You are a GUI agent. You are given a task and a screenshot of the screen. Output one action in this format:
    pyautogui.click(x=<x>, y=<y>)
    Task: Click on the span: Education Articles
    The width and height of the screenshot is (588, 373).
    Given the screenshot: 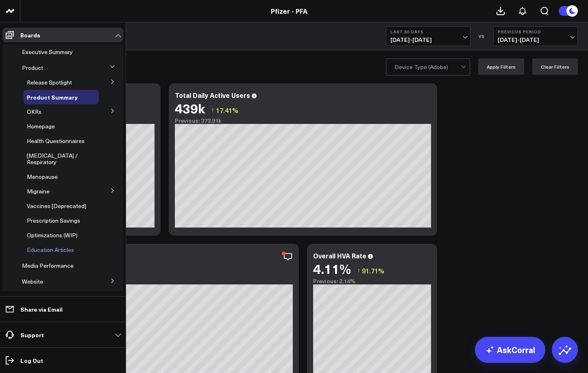 What is the action you would take?
    pyautogui.click(x=51, y=249)
    